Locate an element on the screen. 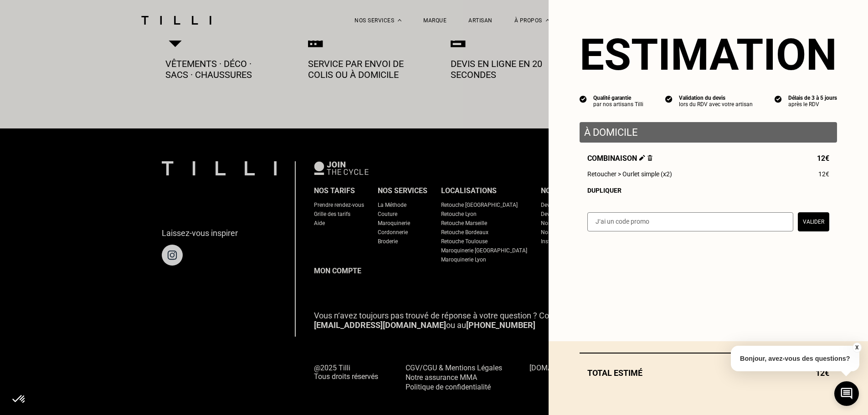  div: Dupliquer is located at coordinates (708, 191).